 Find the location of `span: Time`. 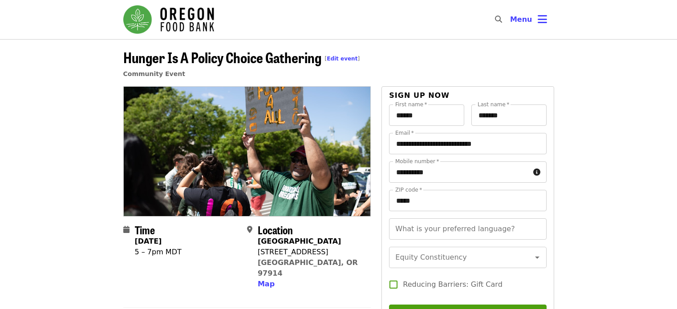

span: Time is located at coordinates (145, 230).